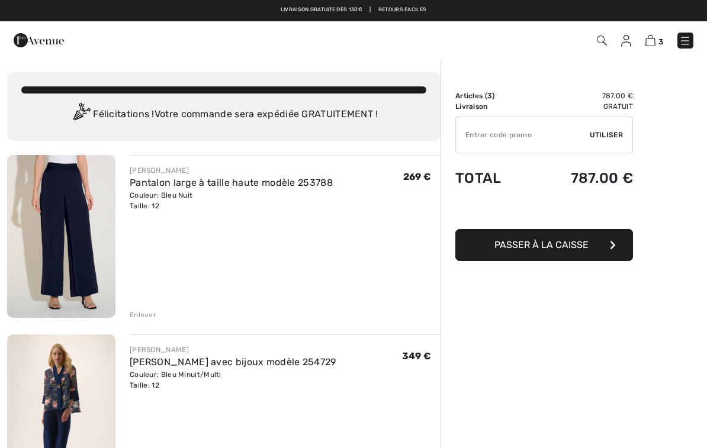 Image resolution: width=707 pixels, height=448 pixels. Describe the element at coordinates (233, 380) in the screenshot. I see `div: Couleur: Bleu Minuit/Multi Taille: 12` at that location.